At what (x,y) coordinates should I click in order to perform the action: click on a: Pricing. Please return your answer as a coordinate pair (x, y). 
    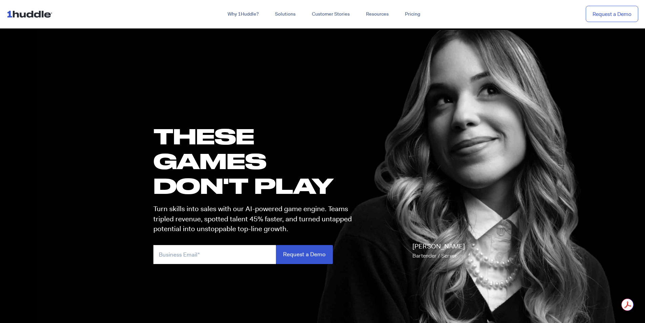
    Looking at the image, I should click on (413, 14).